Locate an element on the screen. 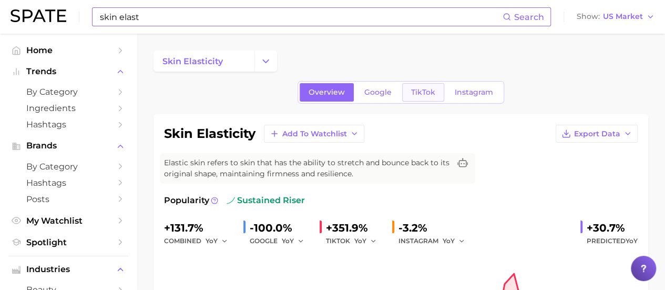 The image size is (665, 290). a: Spotlight is located at coordinates (68, 242).